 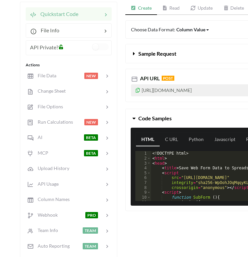 I want to click on a: Update, so click(x=202, y=8).